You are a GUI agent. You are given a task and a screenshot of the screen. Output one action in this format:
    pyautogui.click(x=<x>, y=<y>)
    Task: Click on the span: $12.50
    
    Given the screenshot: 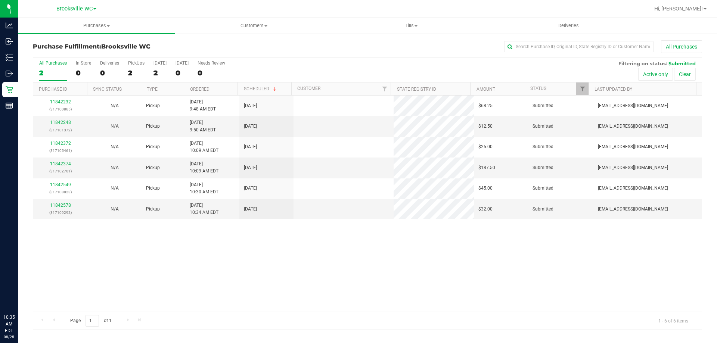 What is the action you would take?
    pyautogui.click(x=485, y=126)
    